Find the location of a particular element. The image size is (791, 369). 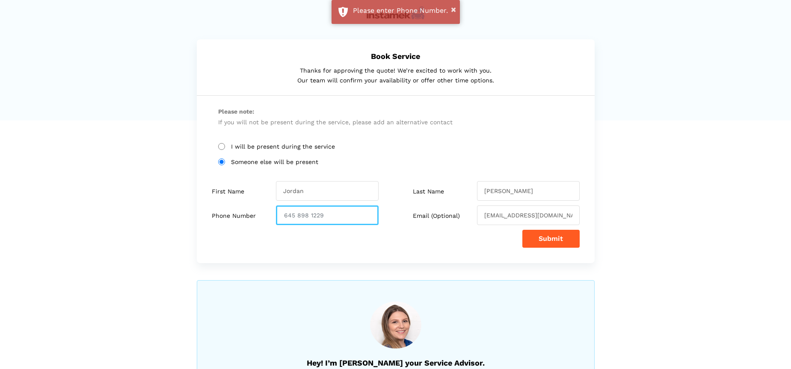

span: Please note: is located at coordinates (396, 112).